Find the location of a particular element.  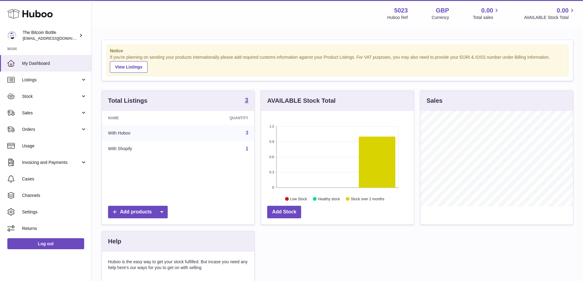

span: Channels is located at coordinates (55, 196).